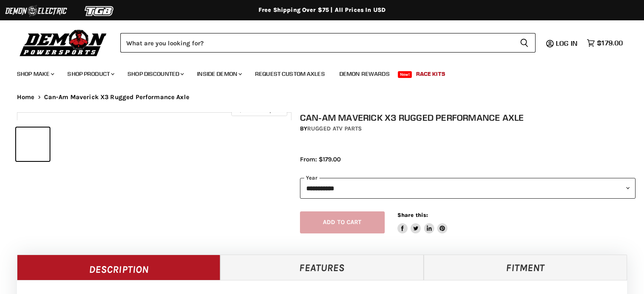 Image resolution: width=644 pixels, height=294 pixels. Describe the element at coordinates (525, 267) in the screenshot. I see `a: Fitment` at that location.